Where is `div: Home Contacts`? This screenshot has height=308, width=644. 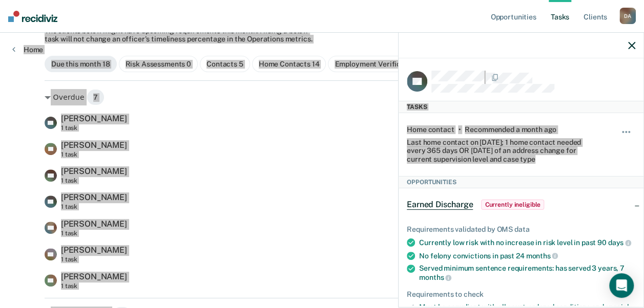
div: Home Contacts is located at coordinates (289, 64).